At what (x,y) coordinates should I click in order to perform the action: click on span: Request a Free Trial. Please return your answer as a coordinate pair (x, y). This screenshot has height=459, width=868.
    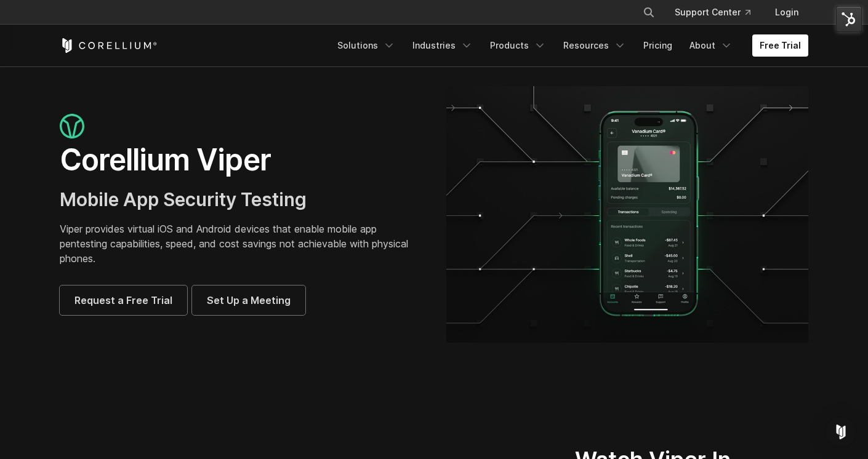
    Looking at the image, I should click on (123, 300).